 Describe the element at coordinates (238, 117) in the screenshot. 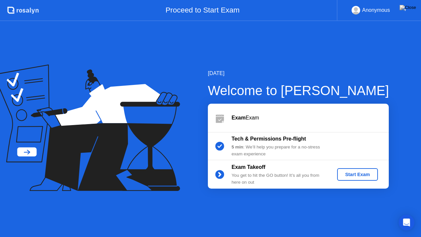

I see `b: Exam` at that location.